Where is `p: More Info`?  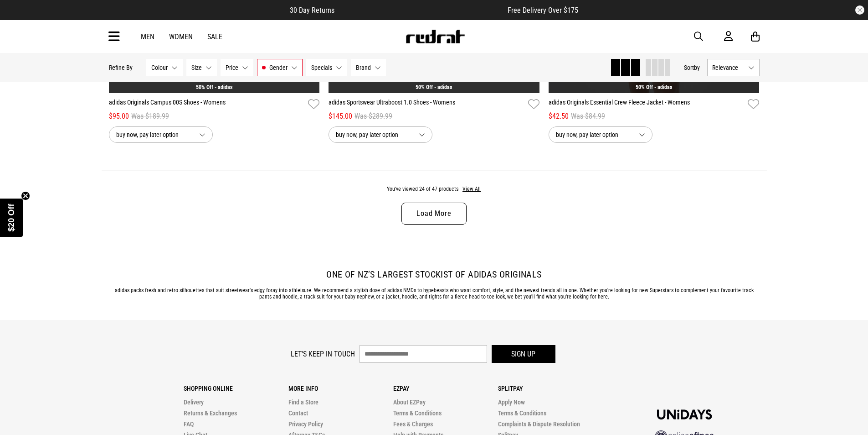 p: More Info is located at coordinates (341, 388).